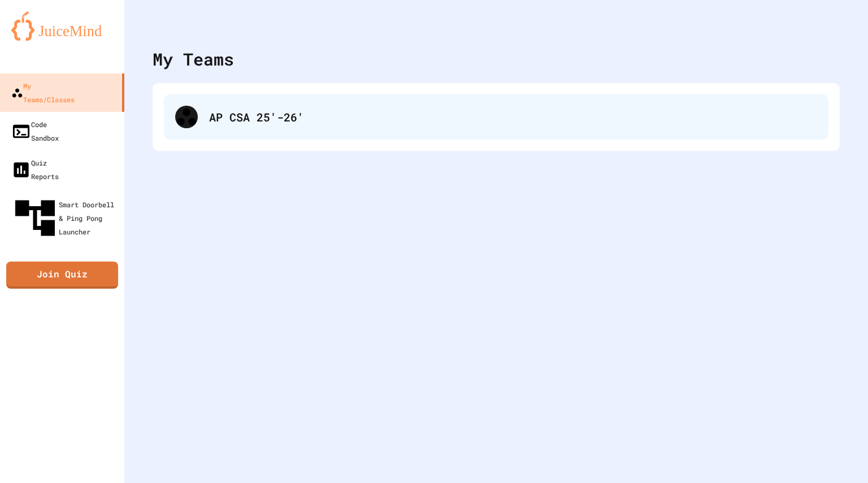 Image resolution: width=868 pixels, height=483 pixels. What do you see at coordinates (62, 26) in the screenshot?
I see `img: logo-orange.svg` at bounding box center [62, 26].